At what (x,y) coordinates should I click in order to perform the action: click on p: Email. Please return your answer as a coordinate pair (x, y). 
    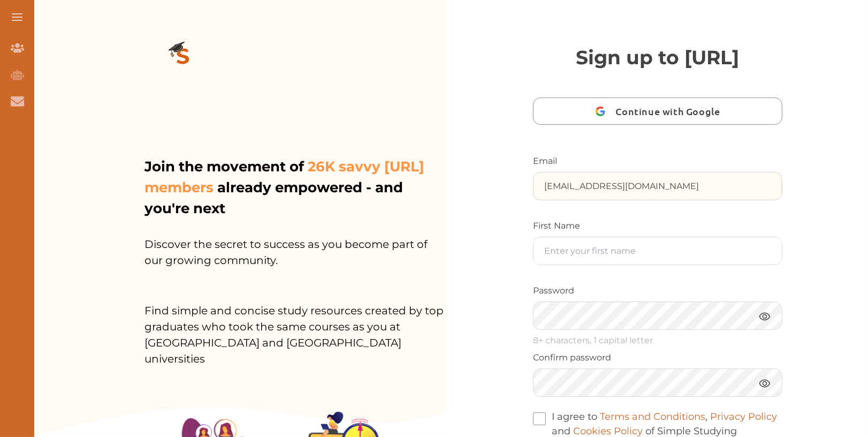
    Looking at the image, I should click on (658, 161).